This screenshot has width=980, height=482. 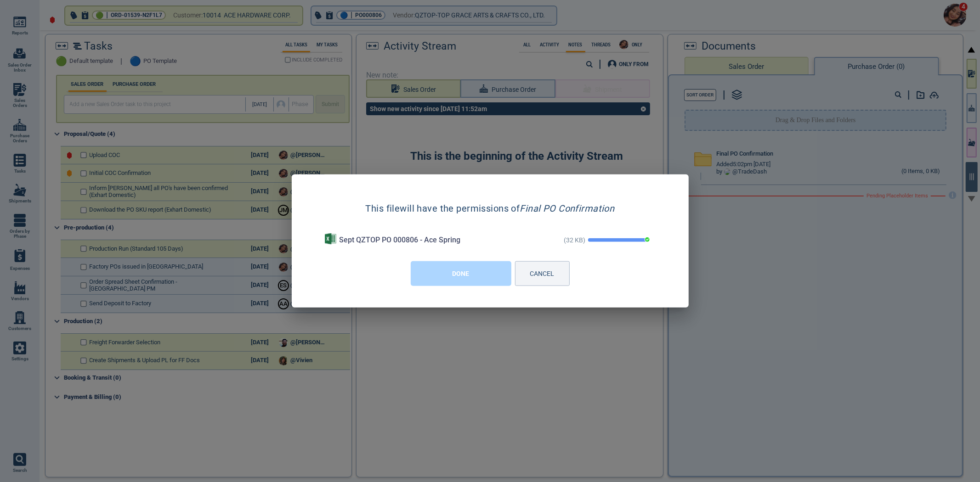 I want to click on span: Sept QZTOP PO 000806 - Ace Spring, so click(x=400, y=240).